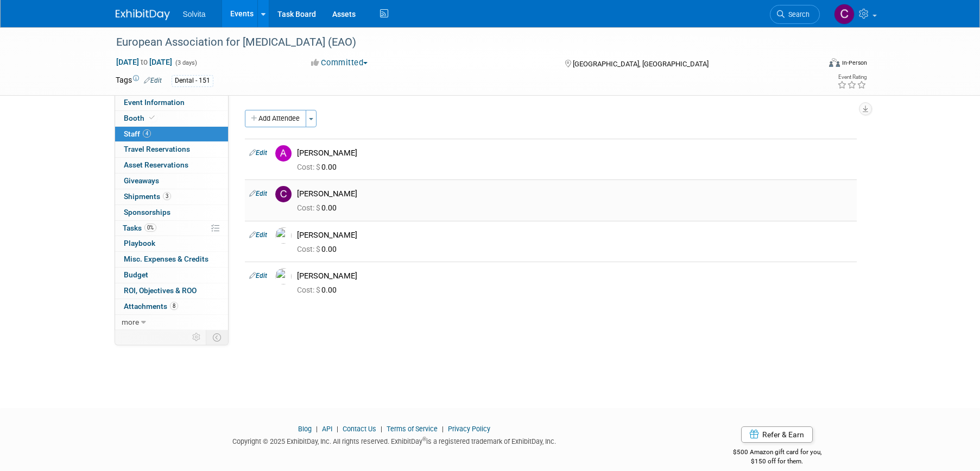 This screenshot has height=471, width=980. I want to click on a: Playbook, so click(171, 244).